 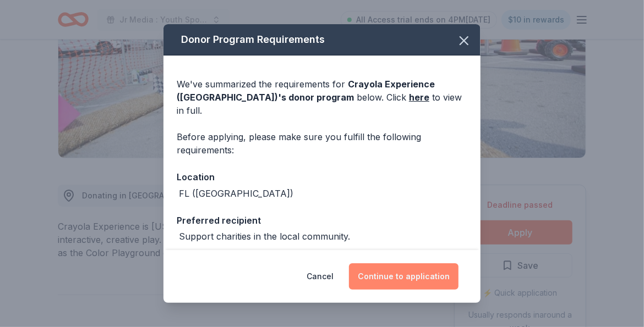 I want to click on div: Donor Program Requirements, so click(x=322, y=40).